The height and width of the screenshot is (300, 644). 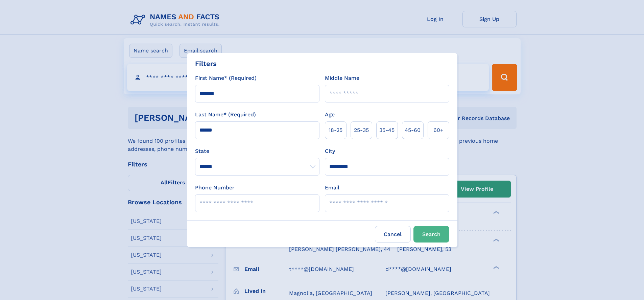 What do you see at coordinates (342, 78) in the screenshot?
I see `label: Middle Name` at bounding box center [342, 78].